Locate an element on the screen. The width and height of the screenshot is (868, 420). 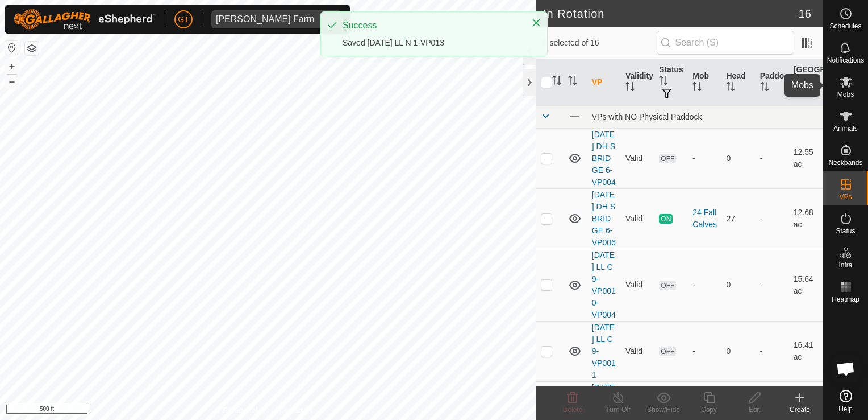
div: Copy is located at coordinates (709, 409).